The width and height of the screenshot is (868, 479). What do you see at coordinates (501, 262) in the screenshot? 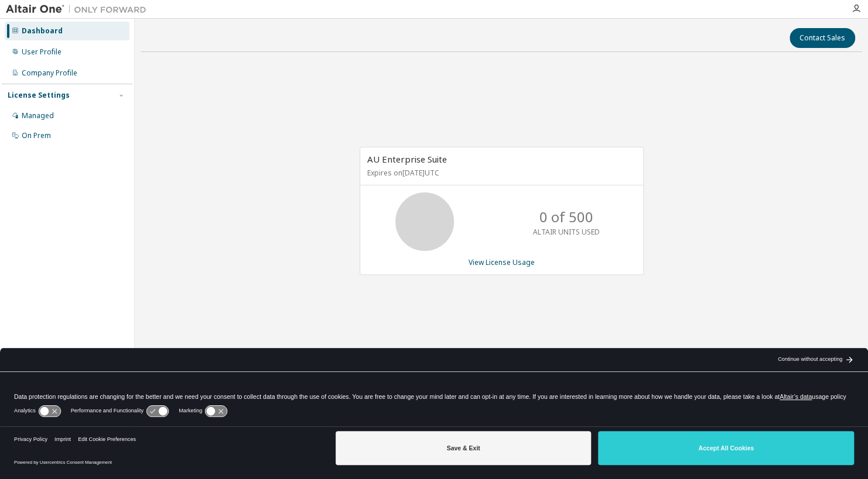
I see `a: View License Usage` at bounding box center [501, 262].